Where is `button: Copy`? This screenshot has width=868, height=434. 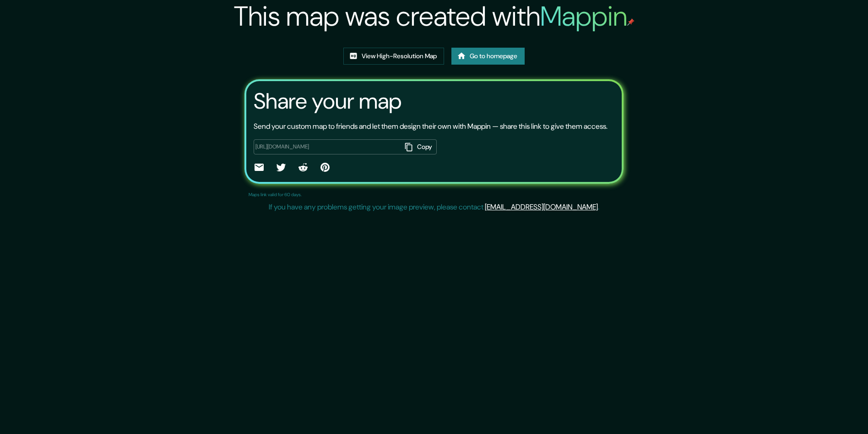 button: Copy is located at coordinates (419, 147).